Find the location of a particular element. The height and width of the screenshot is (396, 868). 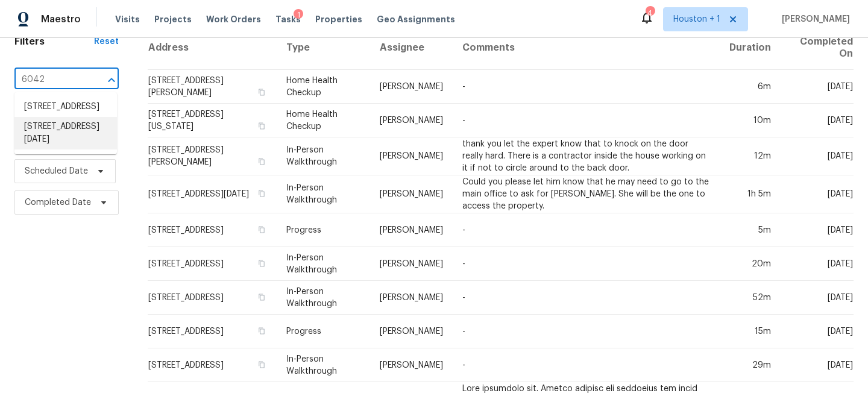

td: 12m is located at coordinates (750, 156).